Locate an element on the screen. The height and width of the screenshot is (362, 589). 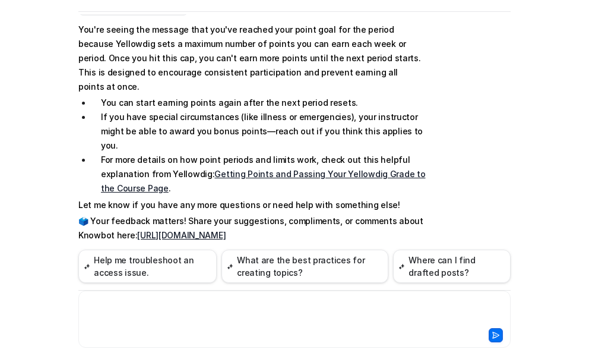
p: 🗳️ Your feedback matters! Share your suggestions, compliments, or comments about Knowbot here: is located at coordinates (252, 228).